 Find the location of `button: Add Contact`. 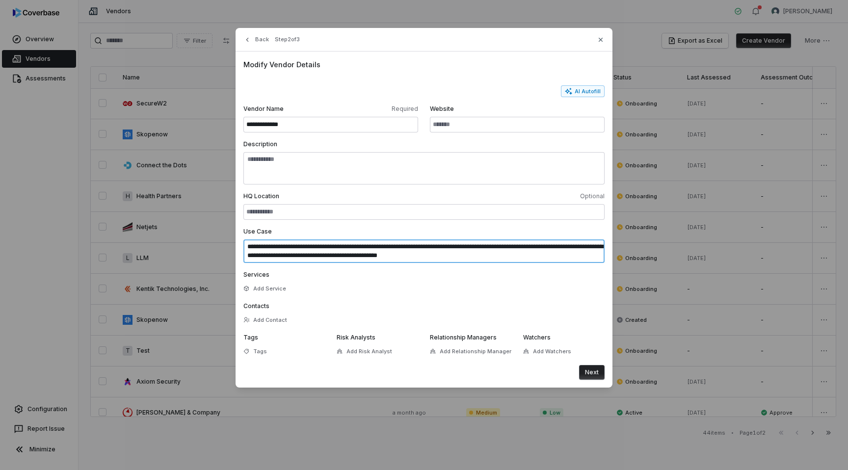

button: Add Contact is located at coordinates (265, 320).